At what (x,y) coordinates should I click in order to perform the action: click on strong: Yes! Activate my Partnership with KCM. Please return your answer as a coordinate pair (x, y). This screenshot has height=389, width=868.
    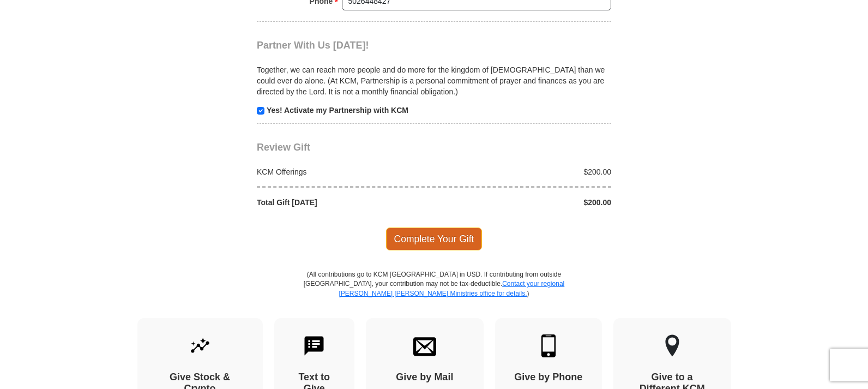
    Looking at the image, I should click on (338, 110).